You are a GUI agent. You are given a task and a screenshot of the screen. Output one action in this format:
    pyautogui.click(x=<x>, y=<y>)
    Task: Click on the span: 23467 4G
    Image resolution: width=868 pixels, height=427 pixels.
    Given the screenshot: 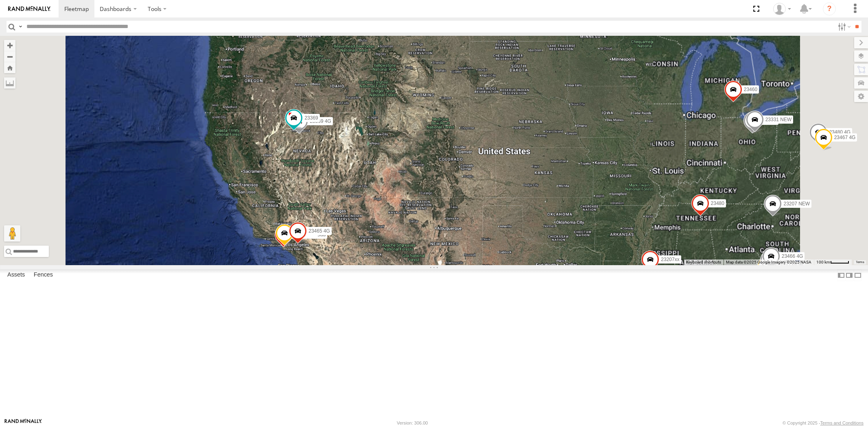 What is the action you would take?
    pyautogui.click(x=844, y=138)
    